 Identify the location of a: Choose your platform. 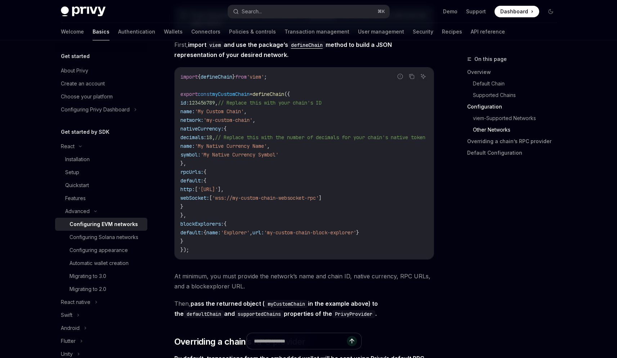
(101, 97).